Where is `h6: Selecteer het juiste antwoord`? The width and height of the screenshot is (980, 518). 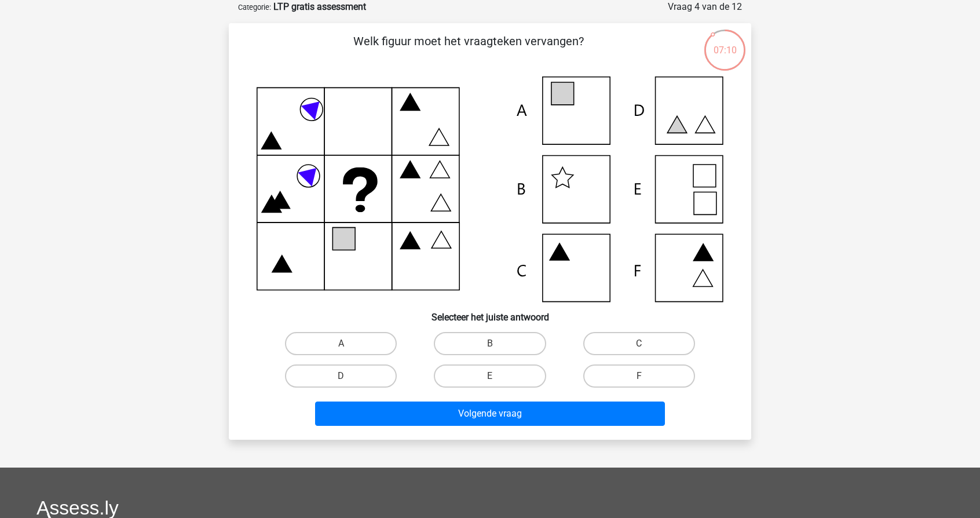
h6: Selecteer het juiste antwoord is located at coordinates (490, 312).